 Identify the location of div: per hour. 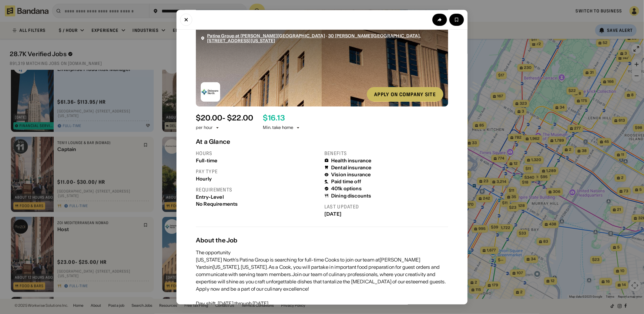
(204, 128).